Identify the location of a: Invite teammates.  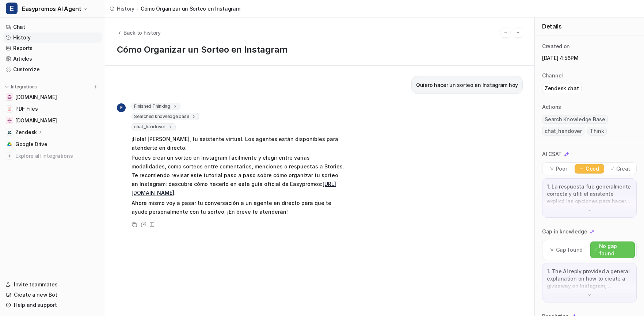
(52, 285).